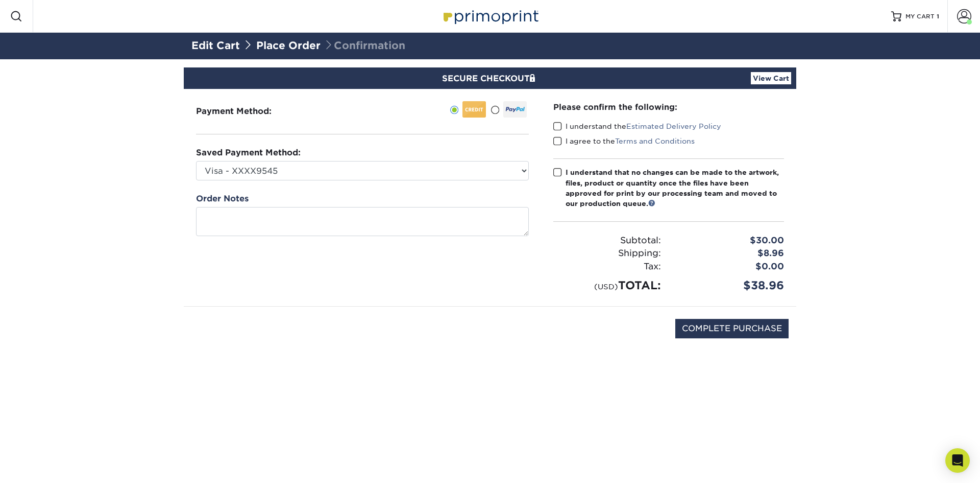 Image resolution: width=980 pixels, height=483 pixels. Describe the element at coordinates (674, 126) in the screenshot. I see `a: Estimated Delivery Policy` at that location.